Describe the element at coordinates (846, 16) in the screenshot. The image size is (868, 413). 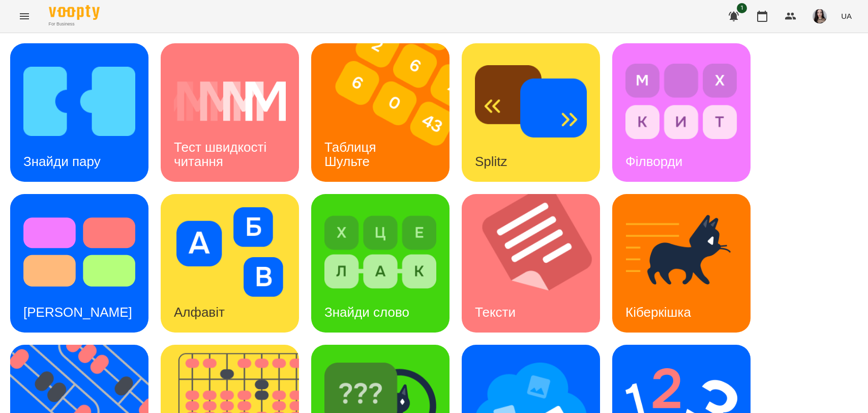
I see `button: UA` at that location.